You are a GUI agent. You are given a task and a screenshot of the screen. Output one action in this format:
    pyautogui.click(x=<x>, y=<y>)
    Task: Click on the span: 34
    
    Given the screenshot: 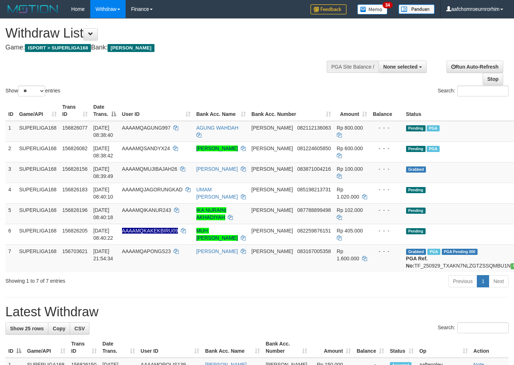 What is the action you would take?
    pyautogui.click(x=388, y=5)
    